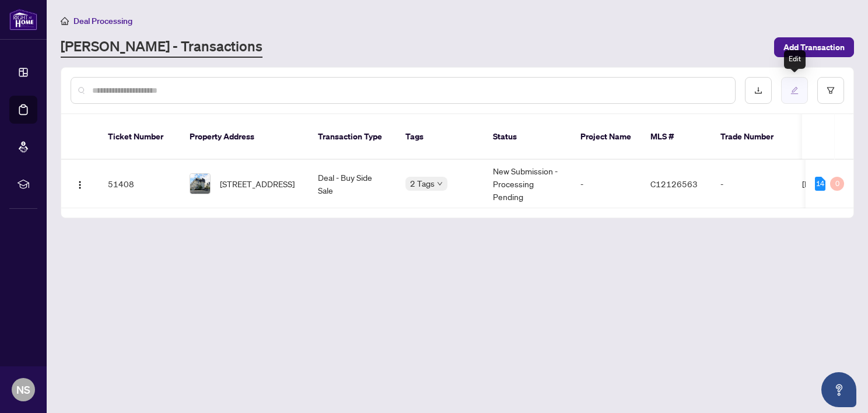 Image resolution: width=868 pixels, height=413 pixels. I want to click on th: Tags, so click(440, 137).